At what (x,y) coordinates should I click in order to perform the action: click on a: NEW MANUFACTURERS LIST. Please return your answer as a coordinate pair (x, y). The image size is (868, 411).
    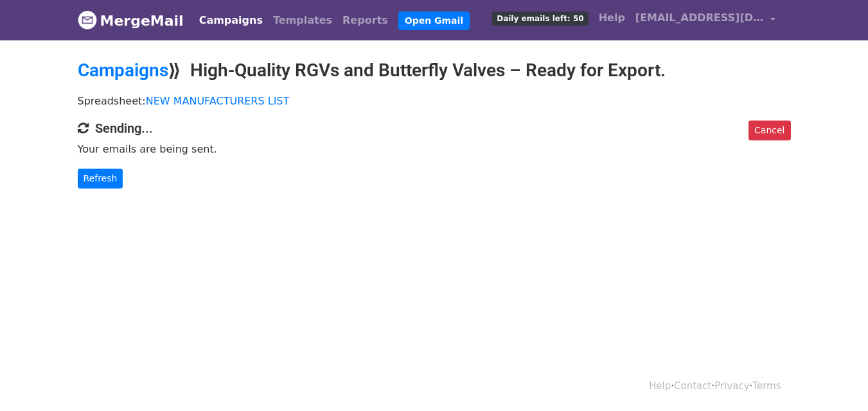
    Looking at the image, I should click on (218, 101).